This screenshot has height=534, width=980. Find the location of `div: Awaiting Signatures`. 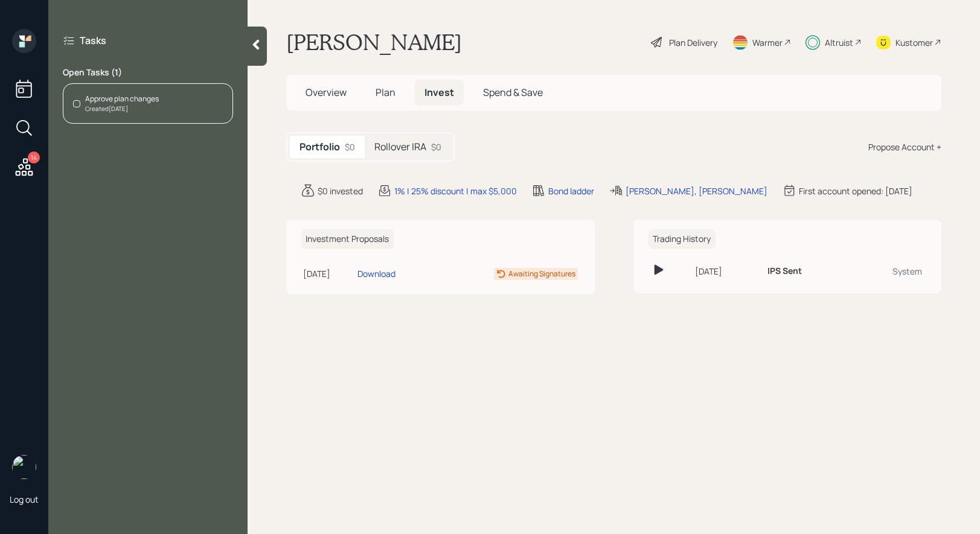

div: Awaiting Signatures is located at coordinates (541, 273).